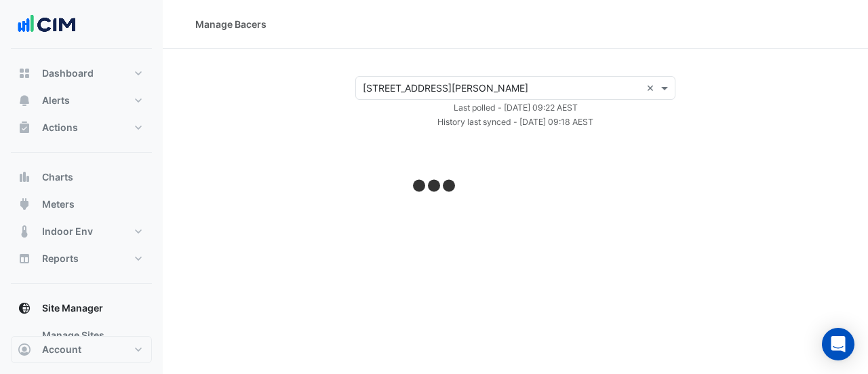 The height and width of the screenshot is (374, 868). What do you see at coordinates (652, 87) in the screenshot?
I see `span: Clear` at bounding box center [652, 87].